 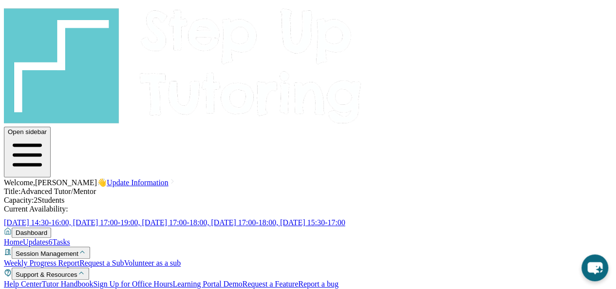 I want to click on span: Open sidebar, so click(x=27, y=131).